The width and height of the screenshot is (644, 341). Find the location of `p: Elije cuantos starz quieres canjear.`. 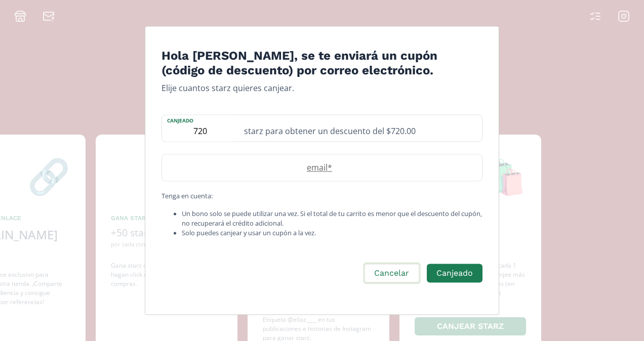

p: Elije cuantos starz quieres canjear. is located at coordinates (322, 88).